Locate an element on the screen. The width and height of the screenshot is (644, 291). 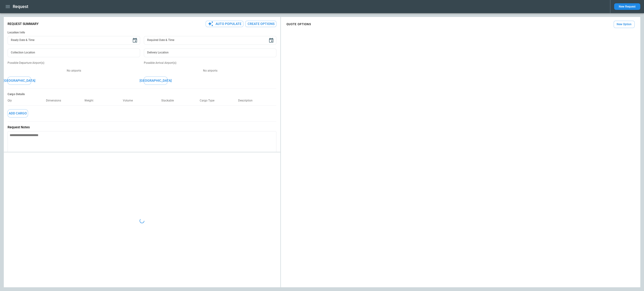
button: Add Cargo is located at coordinates (18, 113).